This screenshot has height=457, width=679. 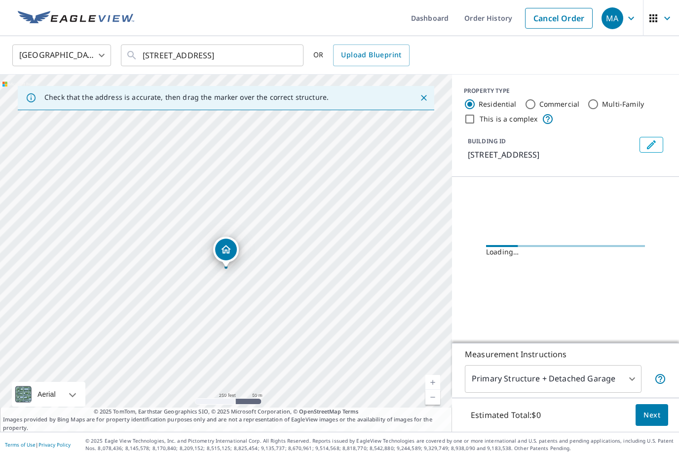 What do you see at coordinates (351, 411) in the screenshot?
I see `a: Terms` at bounding box center [351, 411].